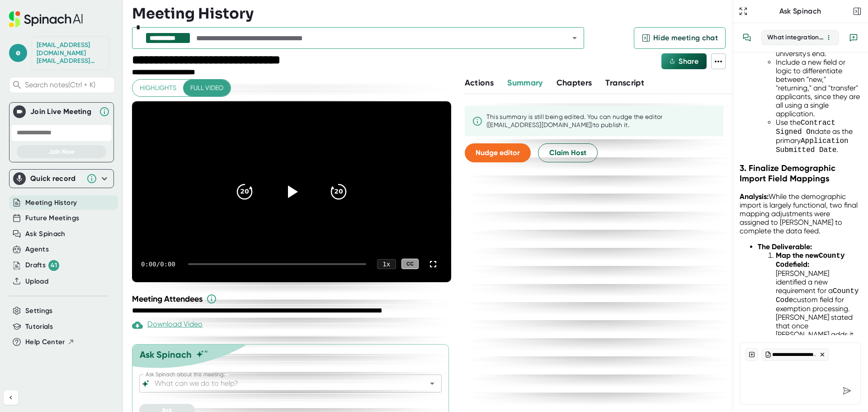 This screenshot has height=412, width=868. I want to click on button: Ask Spinach, so click(46, 234).